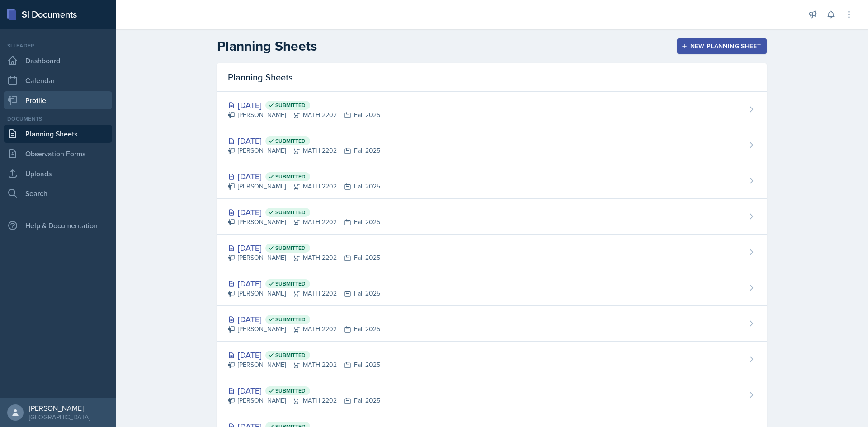 This screenshot has width=868, height=427. What do you see at coordinates (722, 46) in the screenshot?
I see `div: New Planning Sheet` at bounding box center [722, 46].